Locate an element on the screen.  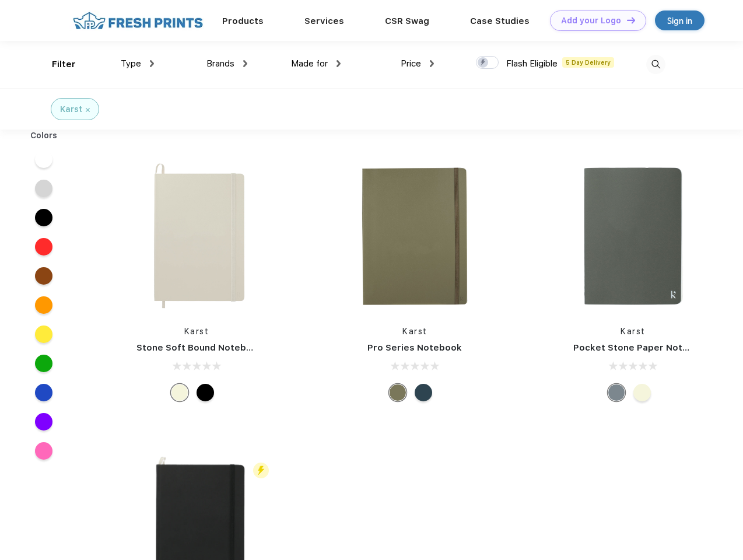
span: Flash Eligible is located at coordinates (532, 64).